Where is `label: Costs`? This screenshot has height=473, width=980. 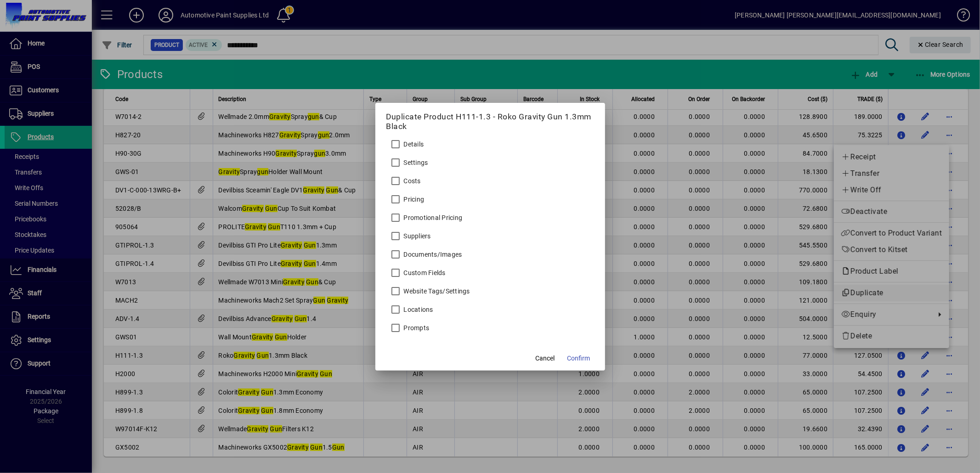
label: Costs is located at coordinates (411, 181).